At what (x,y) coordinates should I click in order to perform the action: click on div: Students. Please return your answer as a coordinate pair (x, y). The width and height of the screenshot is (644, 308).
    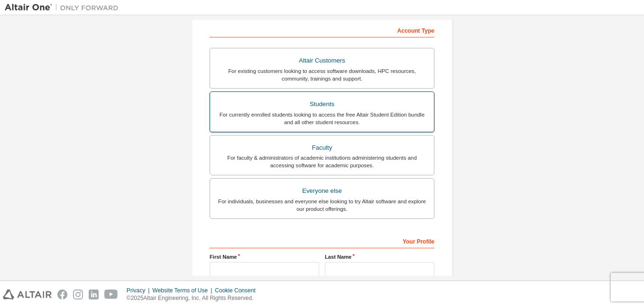
    Looking at the image, I should click on (322, 104).